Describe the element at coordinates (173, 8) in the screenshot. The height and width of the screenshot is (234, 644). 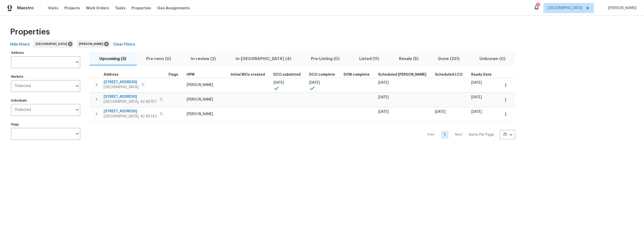
I see `span: Geo Assignments` at that location.